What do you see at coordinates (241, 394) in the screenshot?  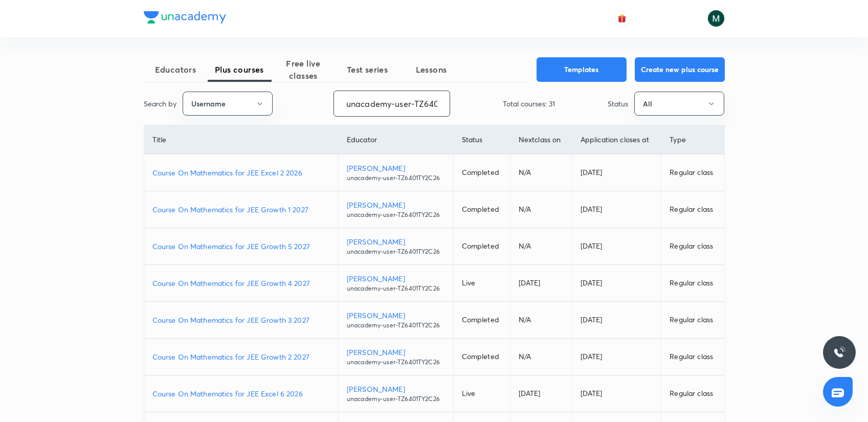 I see `a: Course On Mathematics for JEE Excel 6 2026` at bounding box center [241, 394].